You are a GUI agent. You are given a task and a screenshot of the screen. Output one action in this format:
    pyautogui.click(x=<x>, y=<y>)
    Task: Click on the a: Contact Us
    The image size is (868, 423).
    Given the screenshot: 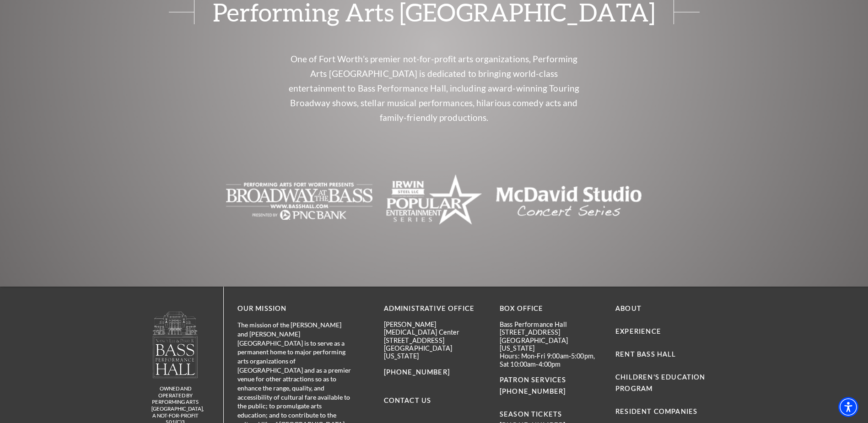 What is the action you would take?
    pyautogui.click(x=408, y=400)
    